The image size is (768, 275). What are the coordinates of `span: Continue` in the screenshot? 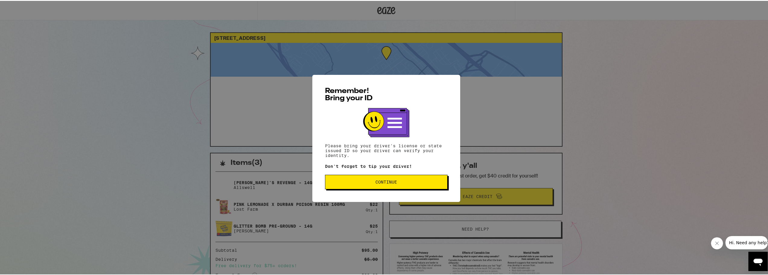 It's located at (386, 181).